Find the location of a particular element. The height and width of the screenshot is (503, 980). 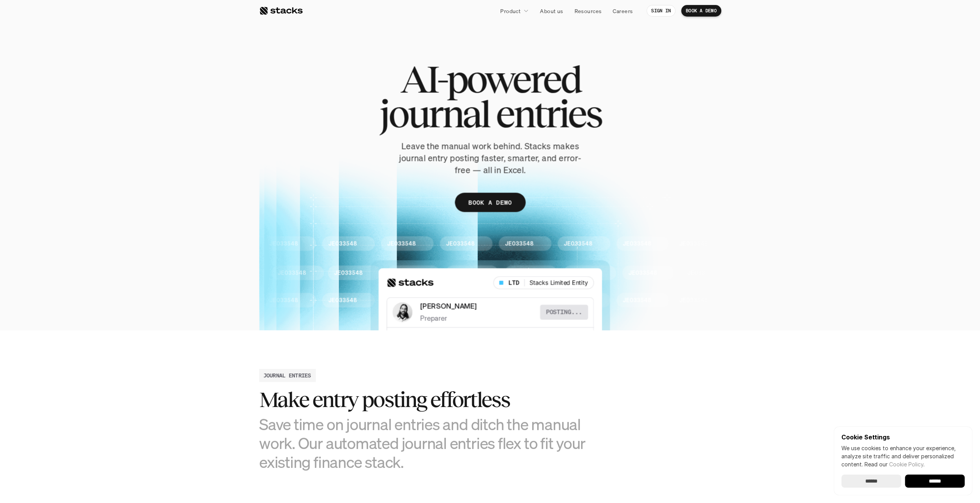

a: Cookie Policy is located at coordinates (906, 464).